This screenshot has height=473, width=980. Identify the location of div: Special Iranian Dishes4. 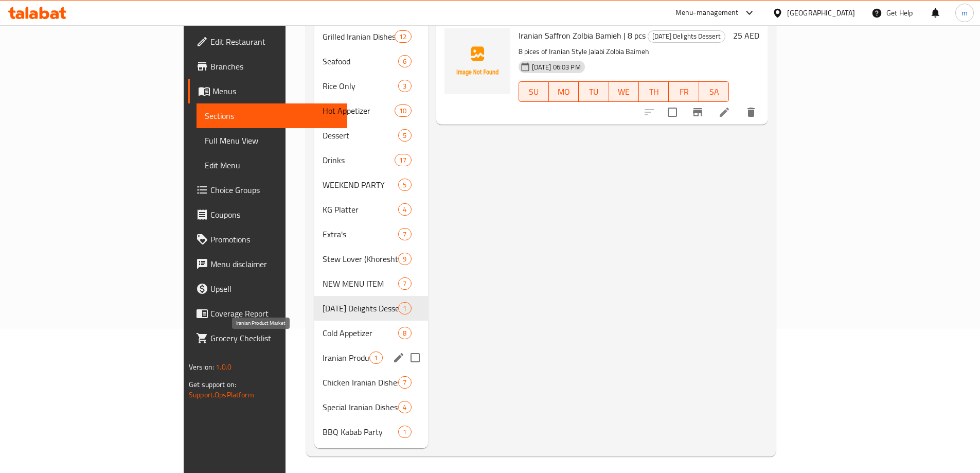
(371, 407).